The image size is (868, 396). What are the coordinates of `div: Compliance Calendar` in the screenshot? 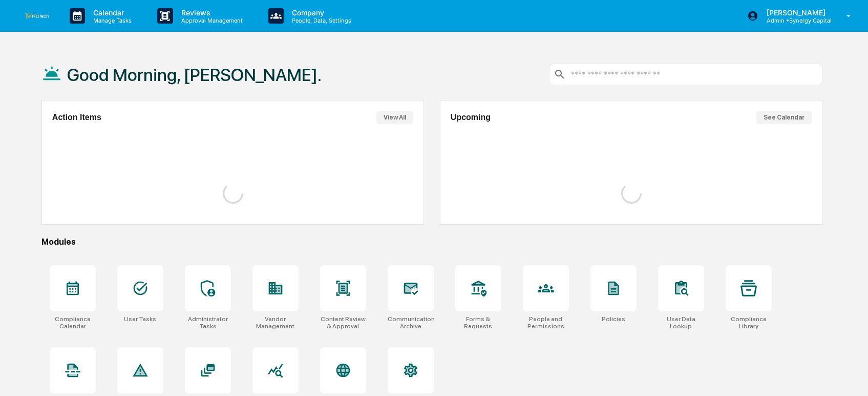 It's located at (73, 322).